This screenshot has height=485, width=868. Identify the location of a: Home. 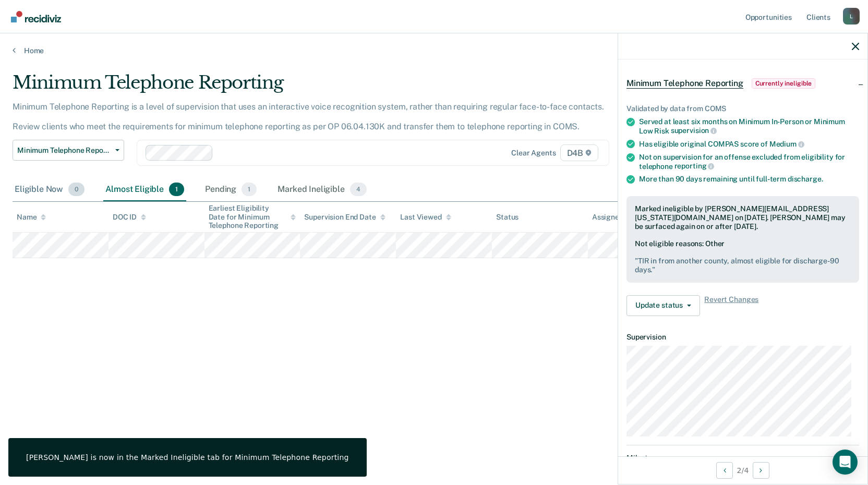
(434, 51).